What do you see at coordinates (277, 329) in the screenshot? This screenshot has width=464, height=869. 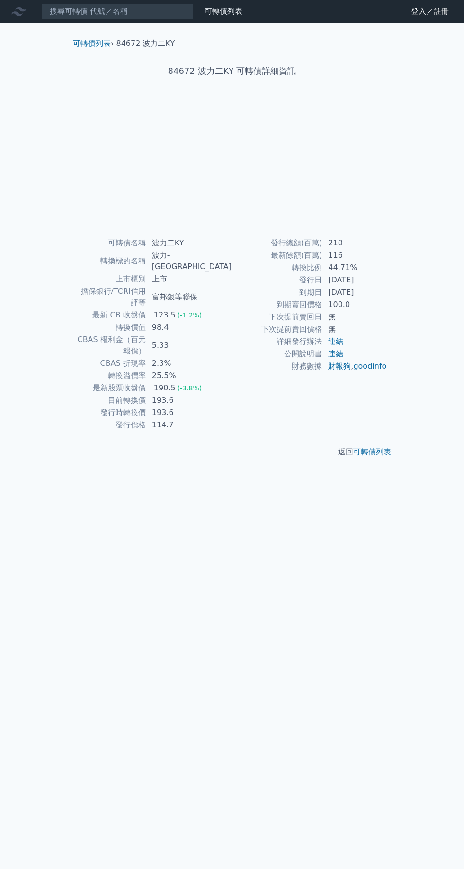 I see `td: 下次提前賣回價格` at bounding box center [277, 329].